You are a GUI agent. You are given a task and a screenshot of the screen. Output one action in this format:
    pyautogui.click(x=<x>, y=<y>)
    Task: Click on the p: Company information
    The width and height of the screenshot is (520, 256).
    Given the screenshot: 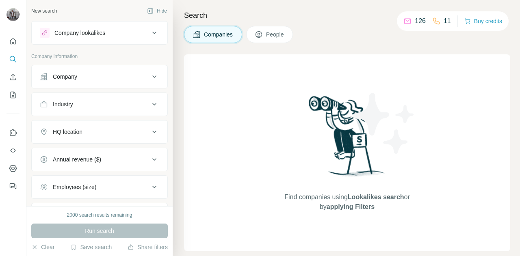 What is the action you would take?
    pyautogui.click(x=99, y=56)
    